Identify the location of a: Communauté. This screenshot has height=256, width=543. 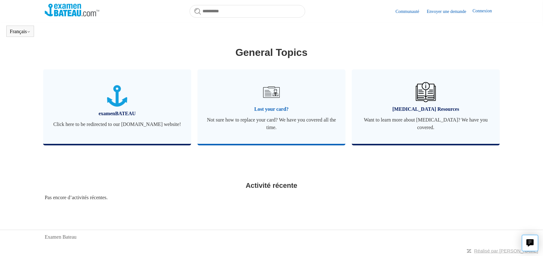
(411, 11).